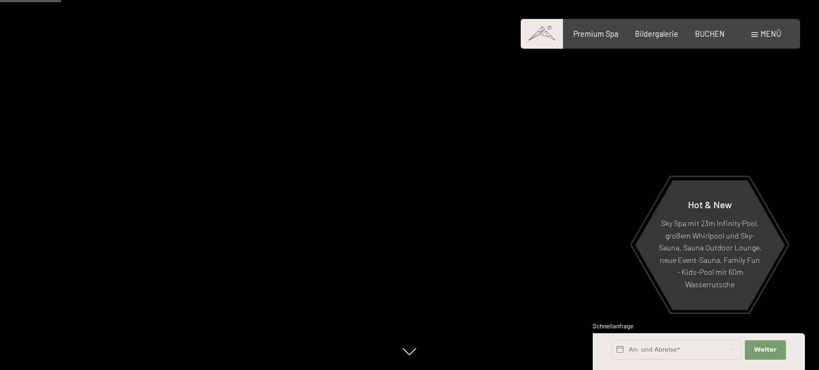 The image size is (819, 370). I want to click on span: Bildergalerie, so click(656, 34).